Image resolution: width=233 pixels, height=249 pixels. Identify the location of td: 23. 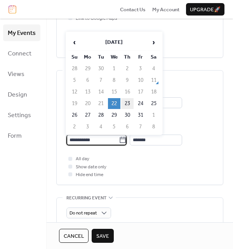
(127, 104).